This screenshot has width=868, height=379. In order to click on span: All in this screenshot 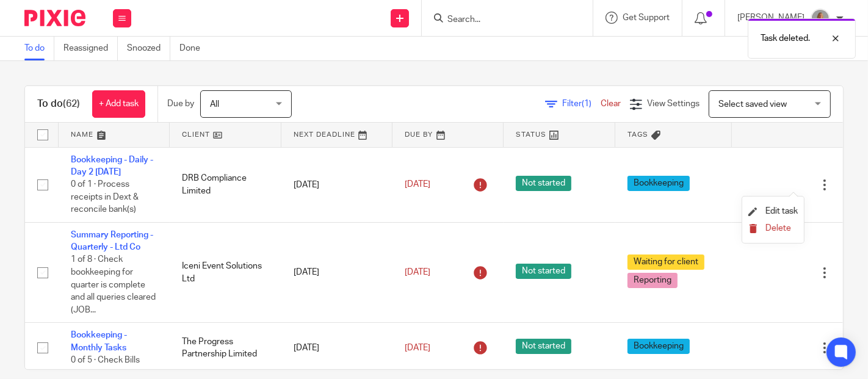, I will do `click(214, 105)`.